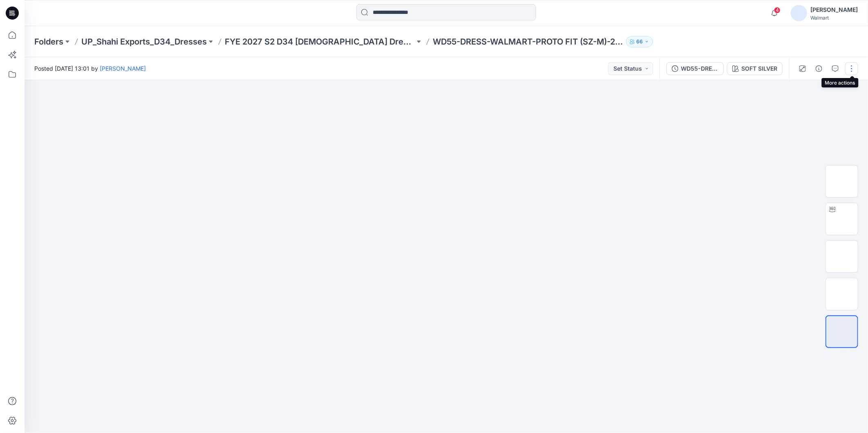  What do you see at coordinates (755, 69) in the screenshot?
I see `button: SOFT SILVER` at bounding box center [755, 69].